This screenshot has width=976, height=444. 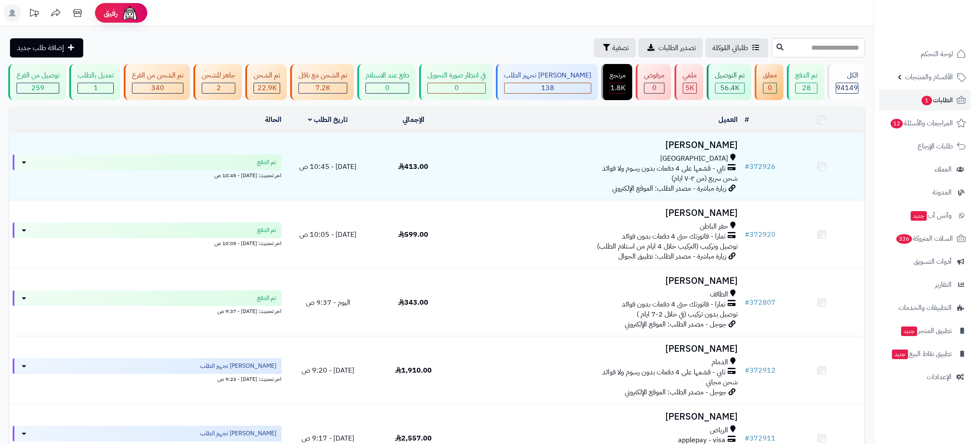 What do you see at coordinates (675, 325) in the screenshot?
I see `span: جوجل - مصدر الطلب: الموقع الإلكتروني` at bounding box center [675, 325].